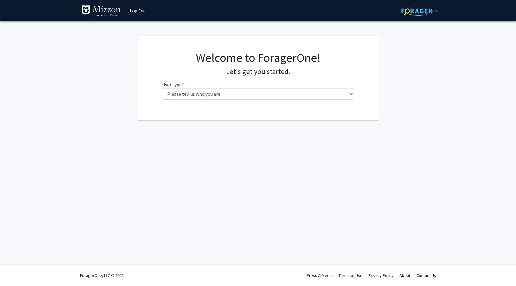 The width and height of the screenshot is (516, 286). What do you see at coordinates (426, 275) in the screenshot?
I see `a: Contact Us` at bounding box center [426, 275].